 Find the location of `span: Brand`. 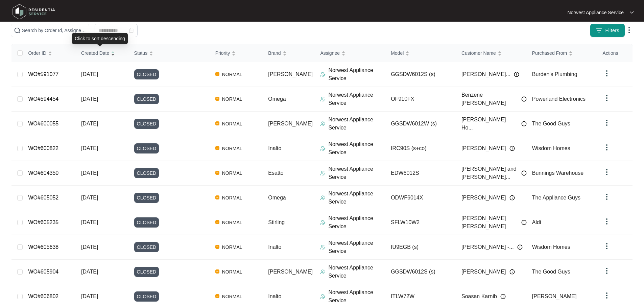

span: Brand is located at coordinates (274, 53).